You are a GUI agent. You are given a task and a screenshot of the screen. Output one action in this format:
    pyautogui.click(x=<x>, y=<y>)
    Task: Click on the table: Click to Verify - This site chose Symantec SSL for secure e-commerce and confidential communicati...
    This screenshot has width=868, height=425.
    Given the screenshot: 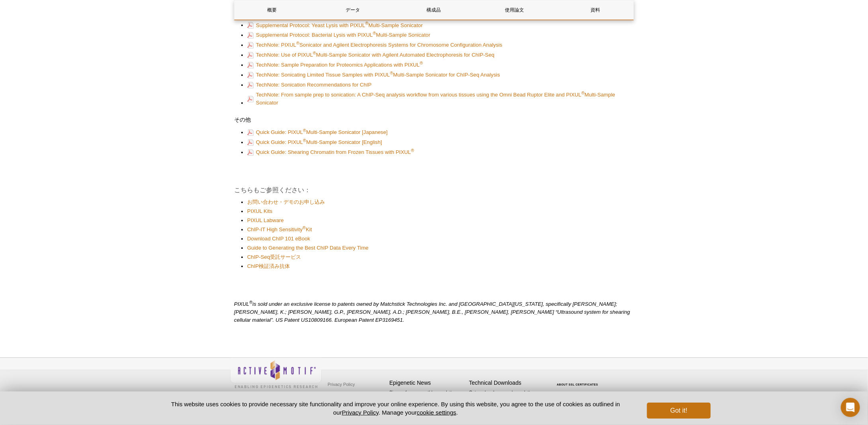 What is the action you would take?
    pyautogui.click(x=578, y=380)
    